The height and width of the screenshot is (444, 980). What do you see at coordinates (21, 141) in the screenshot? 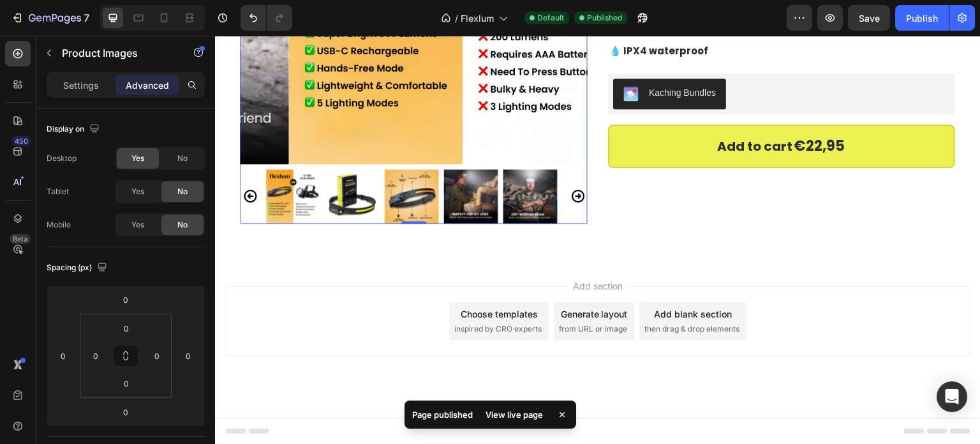
I see `div: 450` at bounding box center [21, 141].